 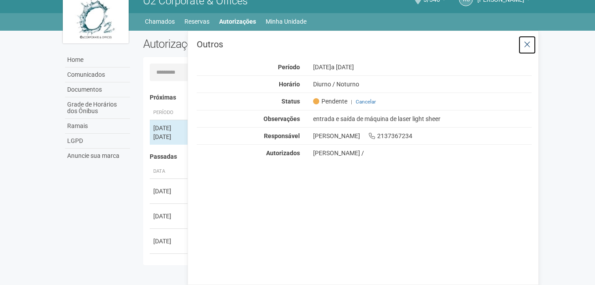 What do you see at coordinates (97, 90) in the screenshot?
I see `a: Documentos` at bounding box center [97, 90].